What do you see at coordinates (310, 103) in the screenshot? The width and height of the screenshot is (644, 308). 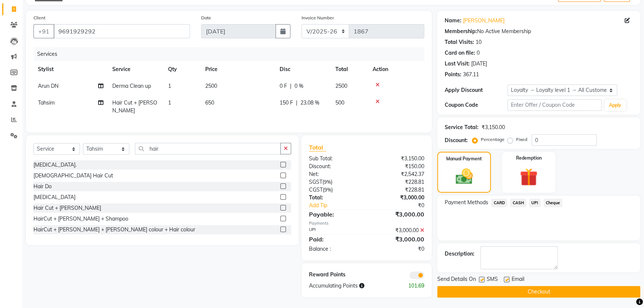 I see `span: 23.08 %` at bounding box center [310, 103].